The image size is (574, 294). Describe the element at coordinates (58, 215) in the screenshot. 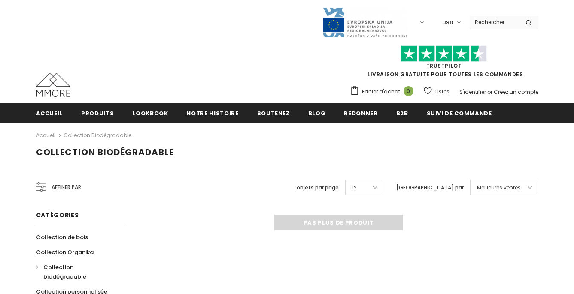

I see `span: Catégories` at that location.